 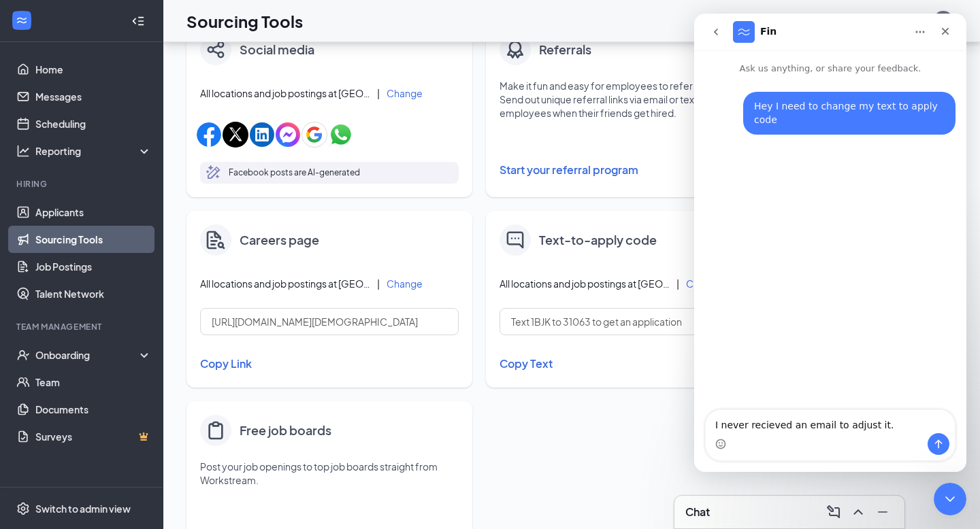 What do you see at coordinates (629, 364) in the screenshot?
I see `button: Copy Text` at bounding box center [629, 364].